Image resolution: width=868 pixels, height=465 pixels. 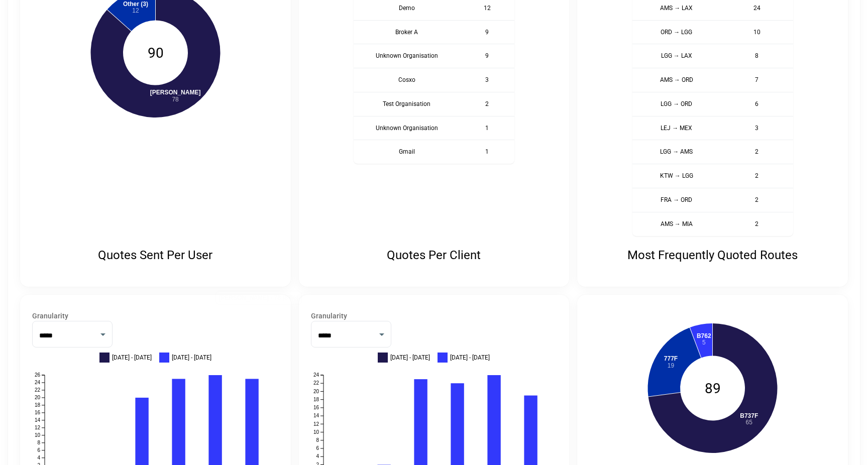 What do you see at coordinates (676, 201) in the screenshot?
I see `th: FRA → ORD` at bounding box center [676, 201].